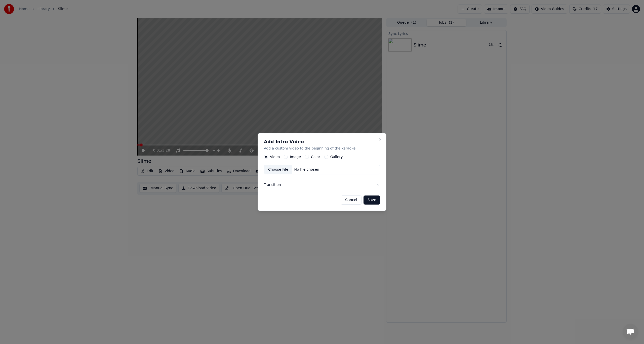 This screenshot has width=644, height=344. Describe the element at coordinates (322, 142) in the screenshot. I see `h2: Add Intro Video` at that location.